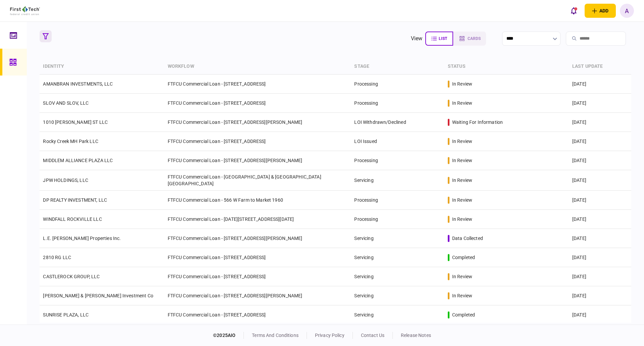 The image size is (644, 346). Describe the element at coordinates (373, 336) in the screenshot. I see `a: contact us` at that location.